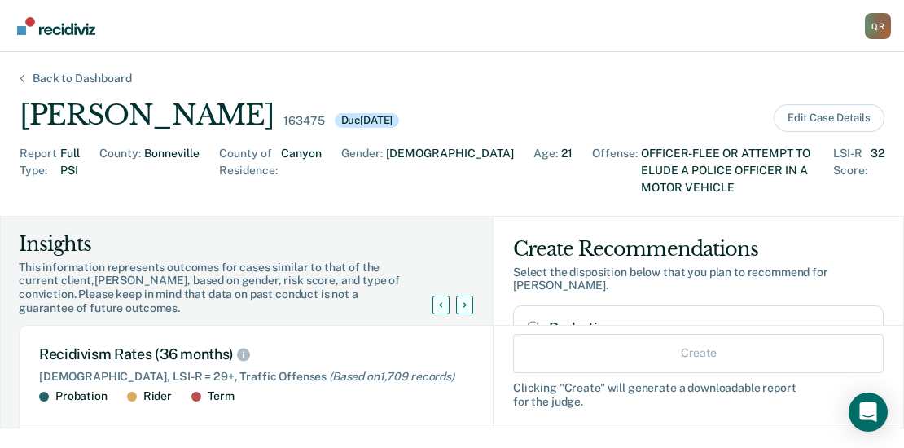 The height and width of the screenshot is (448, 904). Describe the element at coordinates (120, 170) in the screenshot. I see `div: County :` at that location.